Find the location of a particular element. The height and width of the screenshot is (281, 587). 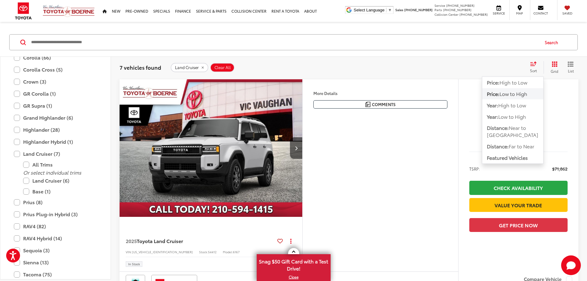

span: Map is located at coordinates (520, 13).